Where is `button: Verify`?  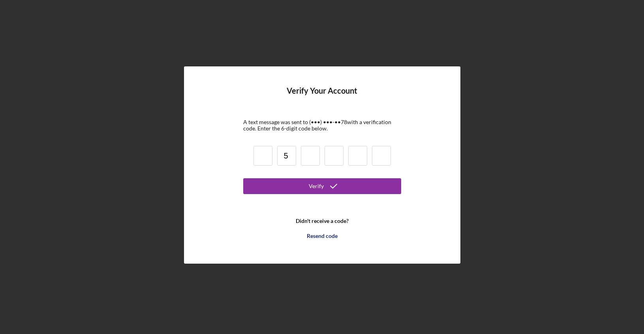 button: Verify is located at coordinates (322, 186).